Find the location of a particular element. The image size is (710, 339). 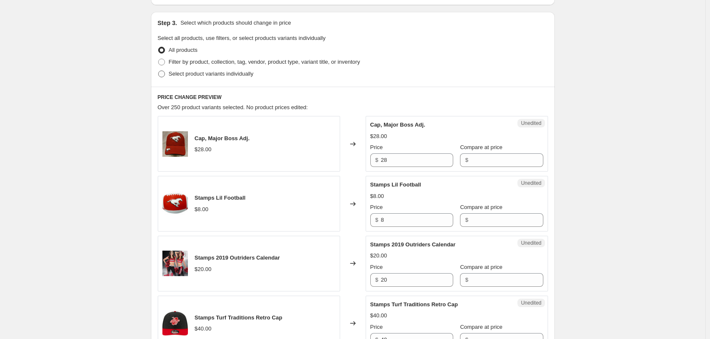

span: All products is located at coordinates (183, 50).